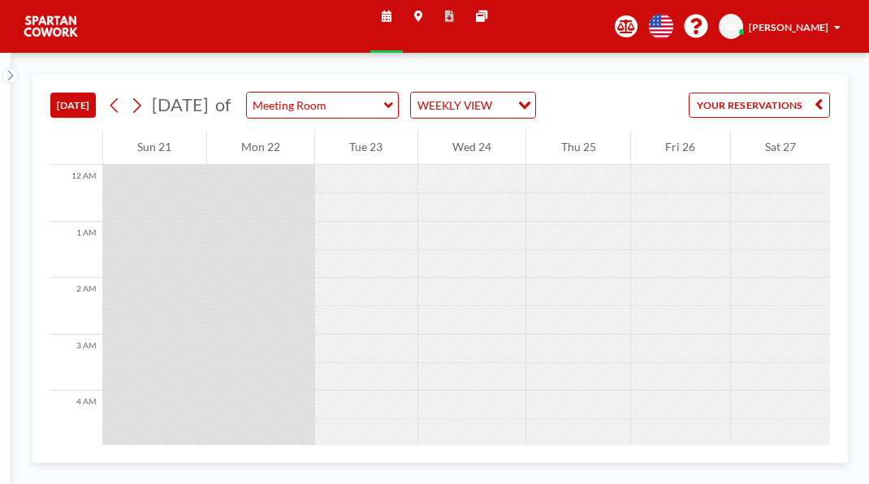 The height and width of the screenshot is (484, 869). What do you see at coordinates (473, 105) in the screenshot?
I see `div: Search for option` at bounding box center [473, 105].